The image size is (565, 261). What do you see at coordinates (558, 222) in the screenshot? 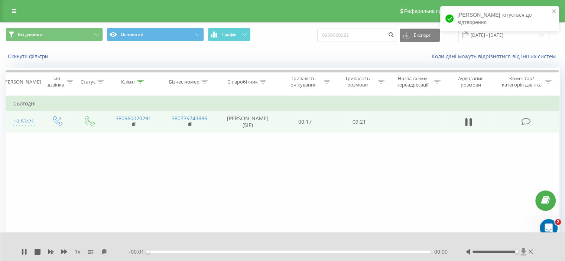
I see `span: 2` at bounding box center [558, 222].